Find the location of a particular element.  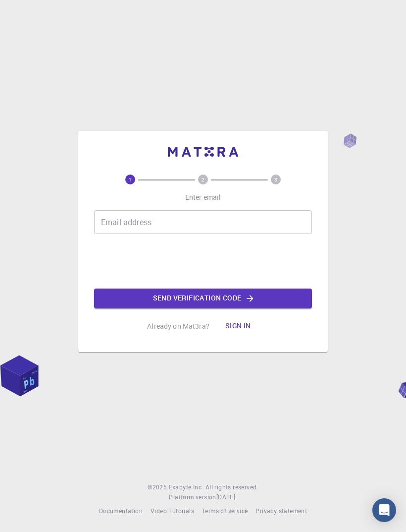

a: Documentation is located at coordinates (121, 511).